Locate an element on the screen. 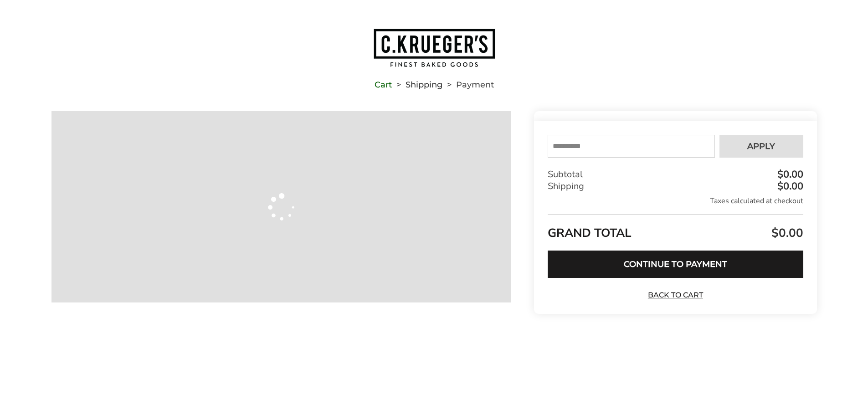  a: Go to home page is located at coordinates (434, 48).